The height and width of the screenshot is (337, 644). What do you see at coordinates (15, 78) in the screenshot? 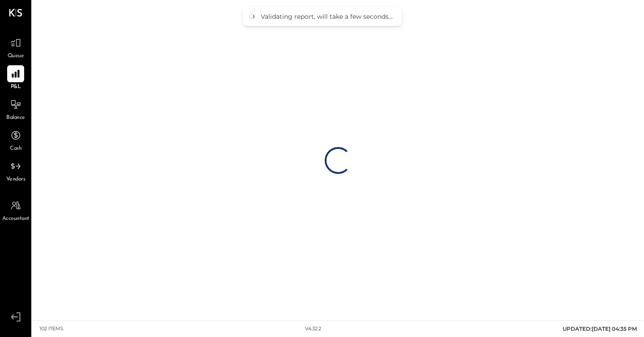
I see `a: P&L` at bounding box center [15, 78].